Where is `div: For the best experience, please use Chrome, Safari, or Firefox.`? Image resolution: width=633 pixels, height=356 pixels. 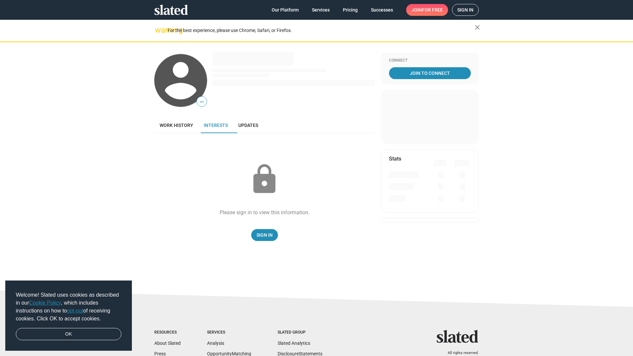 div: For the best experience, please use Chrome, Safari, or Firefox. is located at coordinates (321, 30).